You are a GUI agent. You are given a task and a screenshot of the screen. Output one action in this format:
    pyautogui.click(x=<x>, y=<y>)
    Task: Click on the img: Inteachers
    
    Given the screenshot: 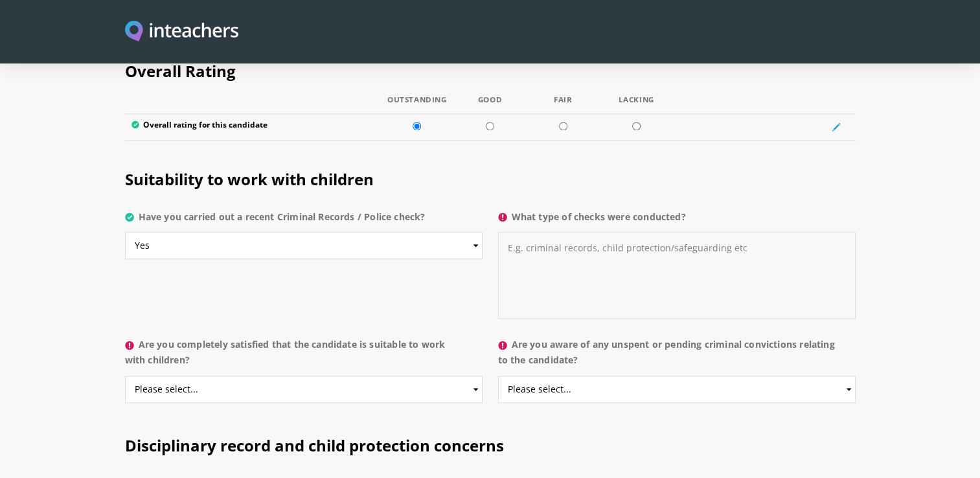 What is the action you would take?
    pyautogui.click(x=182, y=32)
    